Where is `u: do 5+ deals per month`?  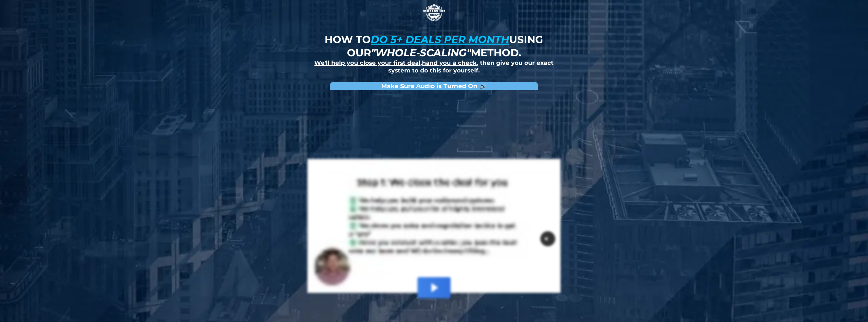
u: do 5+ deals per month is located at coordinates (440, 39).